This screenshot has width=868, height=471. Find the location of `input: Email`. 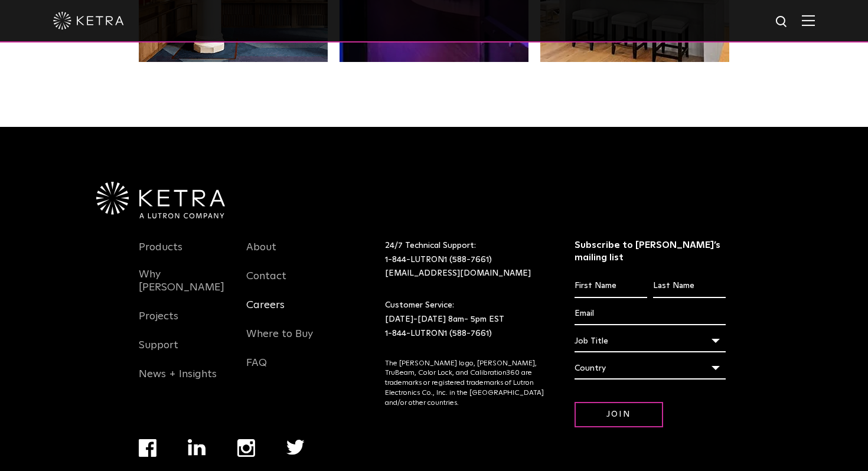

input: Email is located at coordinates (650, 314).